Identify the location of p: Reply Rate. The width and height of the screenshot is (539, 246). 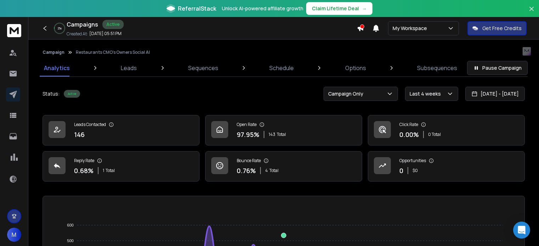
(84, 161).